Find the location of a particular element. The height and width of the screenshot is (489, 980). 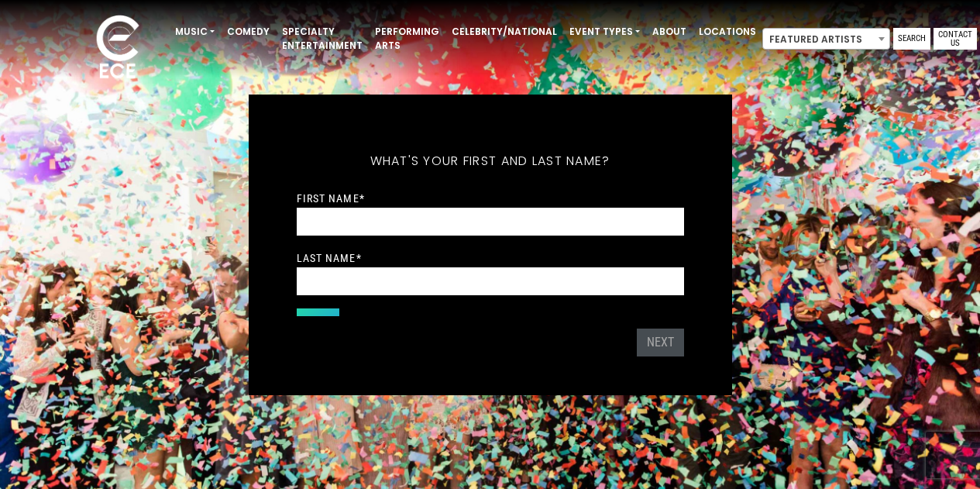

a: About is located at coordinates (669, 32).